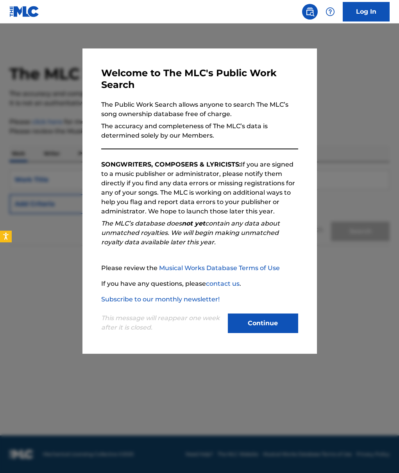 The height and width of the screenshot is (473, 399). I want to click on img: MLC Logo, so click(24, 11).